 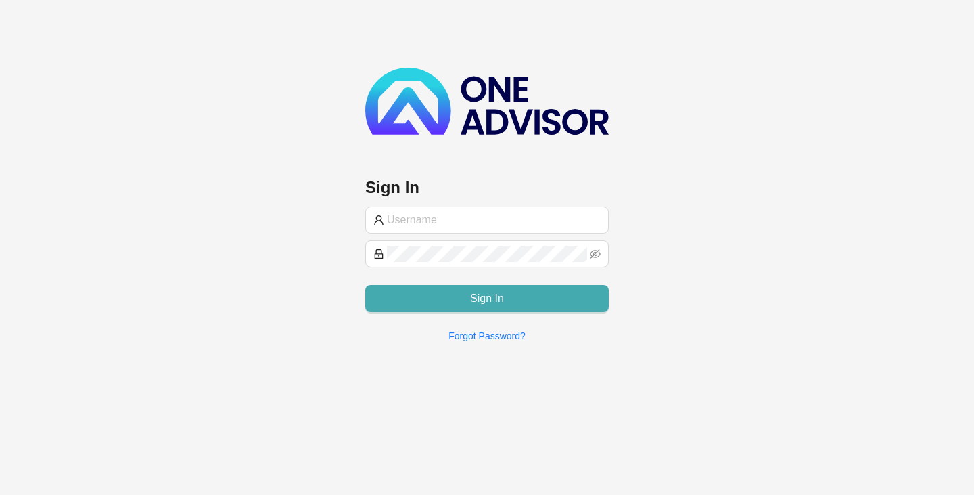 I want to click on span: lock, so click(x=379, y=254).